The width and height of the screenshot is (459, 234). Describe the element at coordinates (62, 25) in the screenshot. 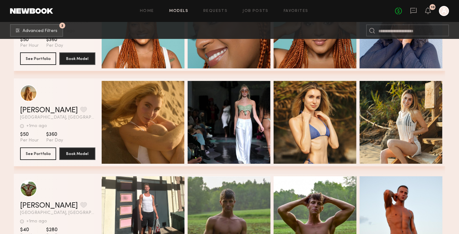

I see `span: 2` at that location.